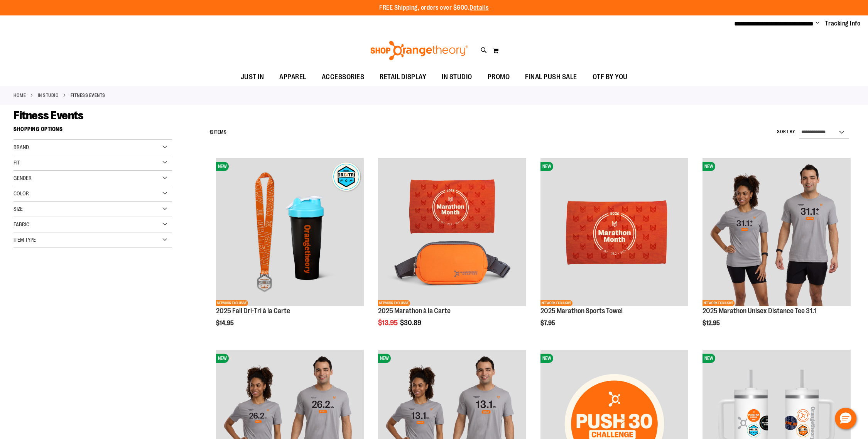 This screenshot has width=868, height=439. Describe the element at coordinates (414, 311) in the screenshot. I see `a: 2025 Marathon à la Carte` at that location.